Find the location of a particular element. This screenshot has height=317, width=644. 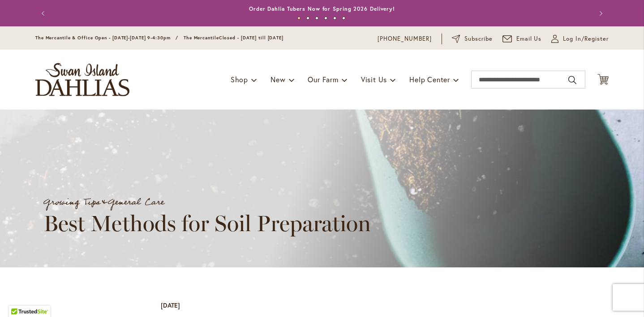

span: Visit Us is located at coordinates (374, 79).